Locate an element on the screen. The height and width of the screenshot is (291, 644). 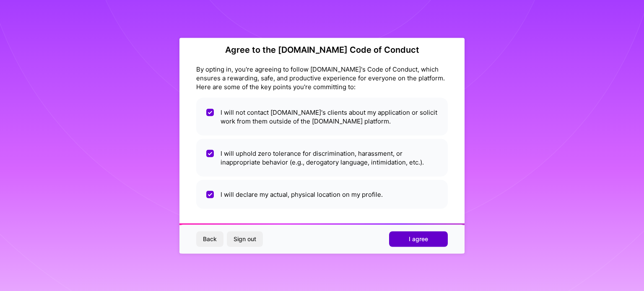
span: Back is located at coordinates (210, 239).